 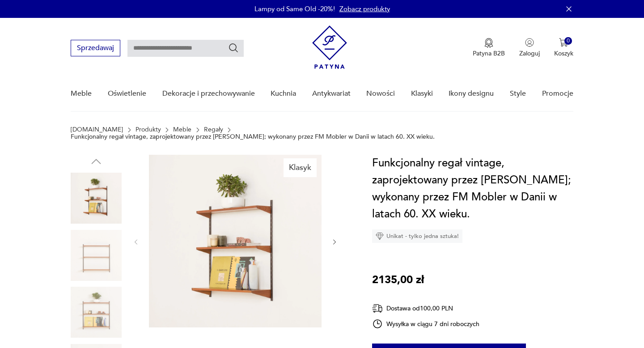 I want to click on div: Wysyłka w ciągu 7 dni roboczych, so click(x=426, y=324).